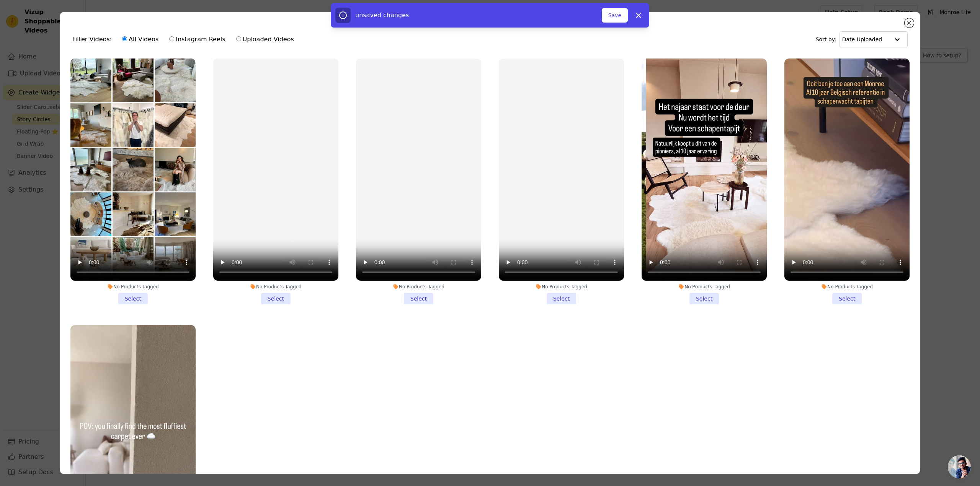 Image resolution: width=980 pixels, height=486 pixels. I want to click on label: All Videos, so click(140, 39).